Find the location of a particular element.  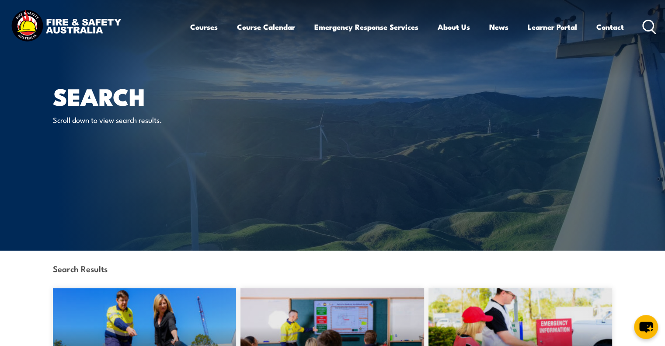

strong: Search Results is located at coordinates (80, 268).